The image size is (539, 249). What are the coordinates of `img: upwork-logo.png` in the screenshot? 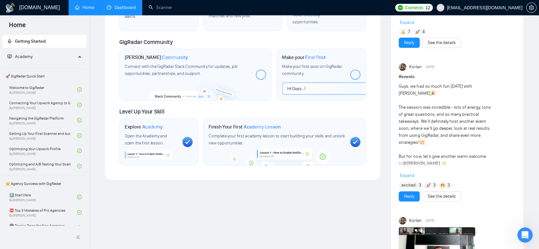 It's located at (400, 8).